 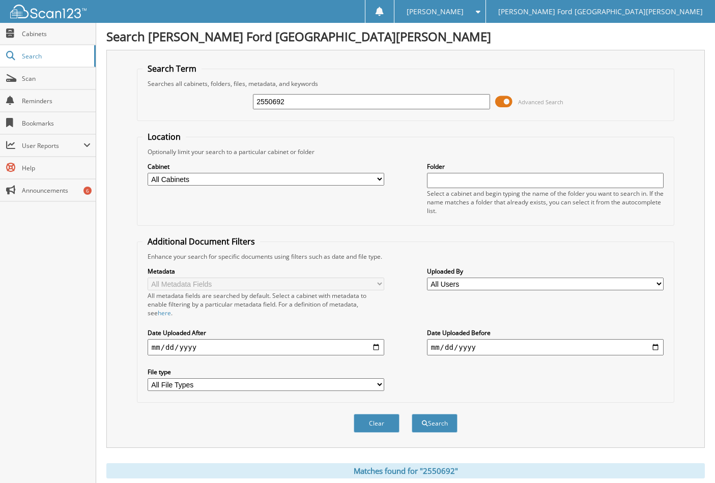 What do you see at coordinates (56, 78) in the screenshot?
I see `span: Scan` at bounding box center [56, 78].